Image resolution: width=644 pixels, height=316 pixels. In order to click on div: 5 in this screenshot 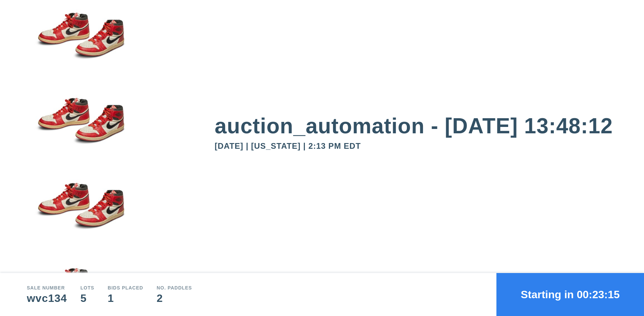, I will do `click(87, 298)`.